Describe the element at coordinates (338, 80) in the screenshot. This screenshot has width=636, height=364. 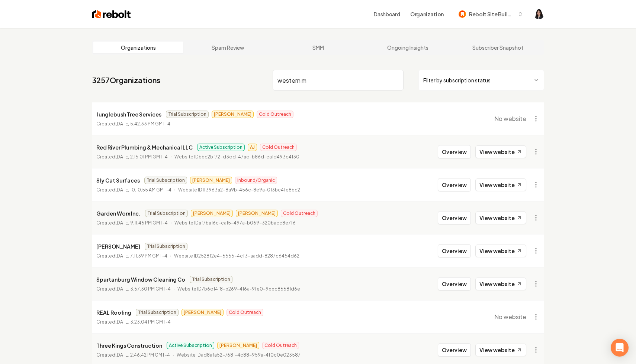
I see `input: Search by name or ID` at that location.